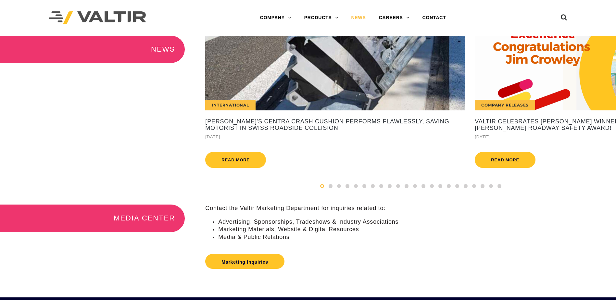 The width and height of the screenshot is (616, 300). What do you see at coordinates (97, 18) in the screenshot?
I see `img: Valtir` at bounding box center [97, 18].